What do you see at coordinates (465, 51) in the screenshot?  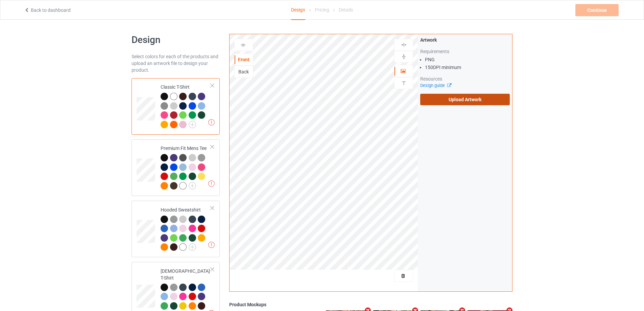 I see `div: Requirements` at bounding box center [465, 51].